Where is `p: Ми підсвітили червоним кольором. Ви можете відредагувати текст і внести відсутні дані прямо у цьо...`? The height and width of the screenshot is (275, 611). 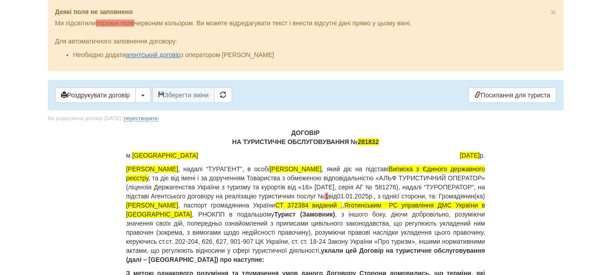
p: Ми підсвітили червоним кольором. Ви можете відредагувати текст і внести відсутні дані прямо у цьо... is located at coordinates (306, 23).